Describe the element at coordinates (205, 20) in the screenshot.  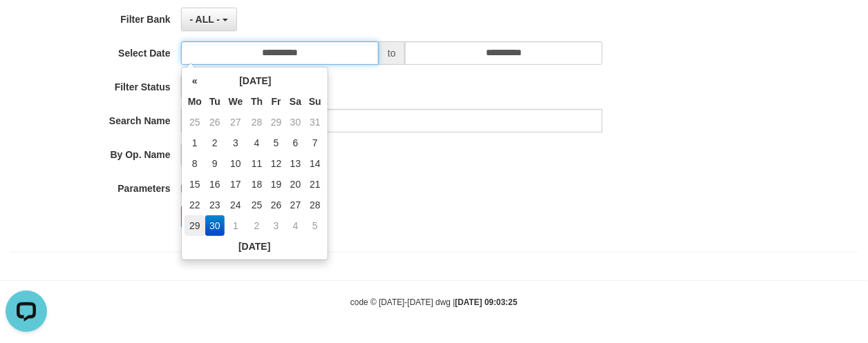
I see `span: - ALL -` at that location.